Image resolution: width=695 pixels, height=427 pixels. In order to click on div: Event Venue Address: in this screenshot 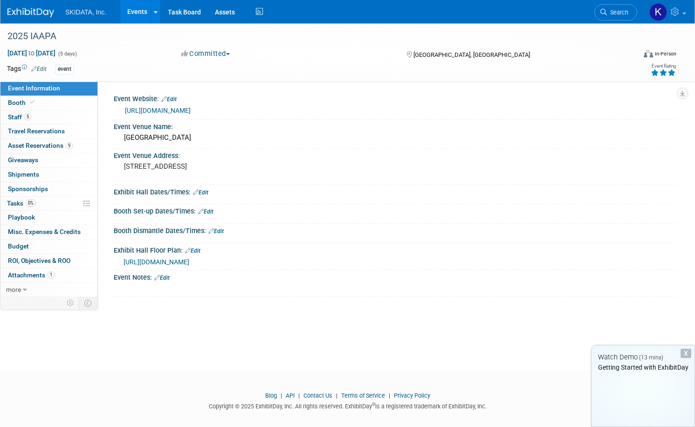, I will do `click(395, 154)`.